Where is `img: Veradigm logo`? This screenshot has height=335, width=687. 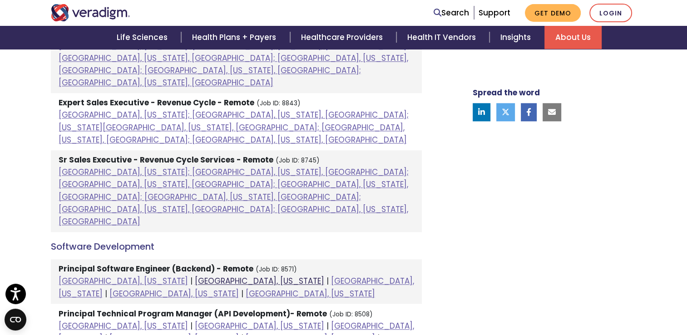
img: Veradigm logo is located at coordinates (90, 13).